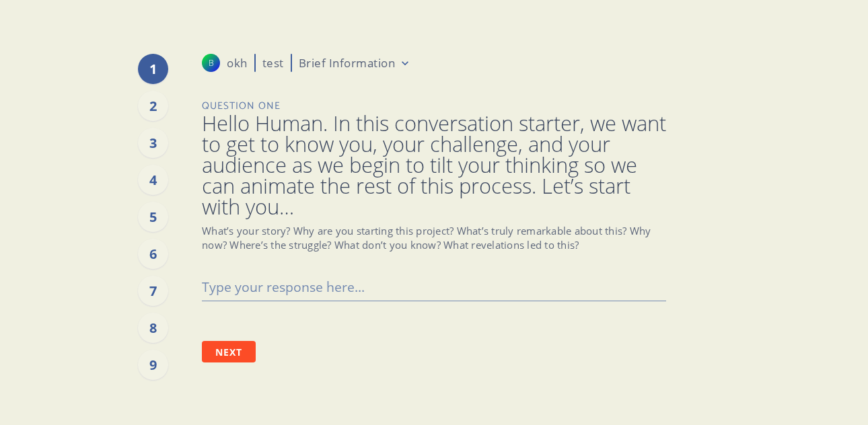  What do you see at coordinates (228, 352) in the screenshot?
I see `button: Next` at bounding box center [228, 352].